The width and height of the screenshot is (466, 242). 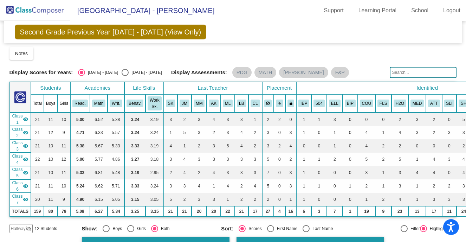 What do you see at coordinates (64, 132) in the screenshot?
I see `td: 9` at bounding box center [64, 132].